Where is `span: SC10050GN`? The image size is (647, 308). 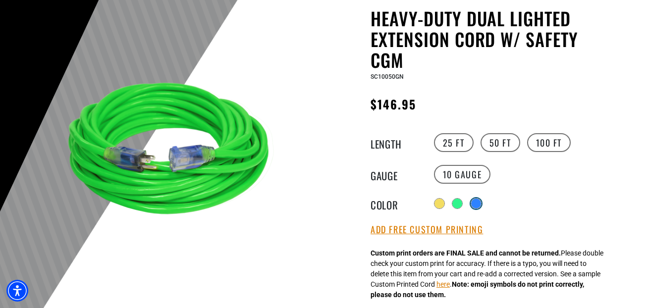
span: SC10050GN is located at coordinates (387, 77).